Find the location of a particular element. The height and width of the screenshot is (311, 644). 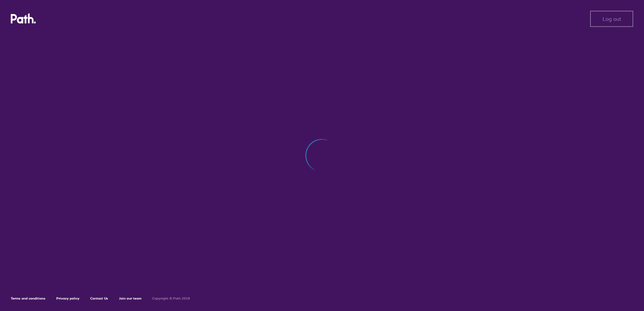

a: Terms and conditions is located at coordinates (28, 298).